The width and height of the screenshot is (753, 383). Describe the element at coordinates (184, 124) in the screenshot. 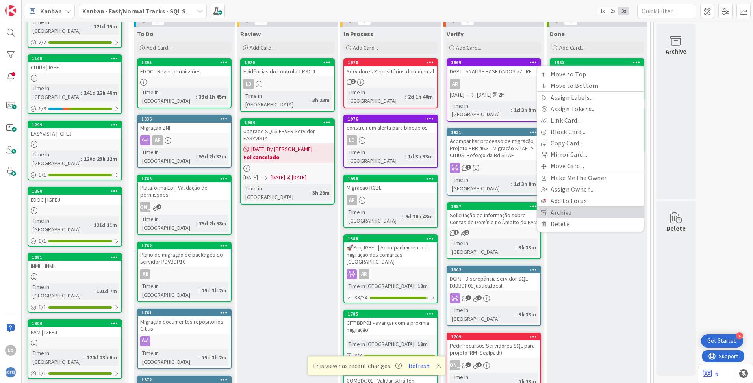

I see `div: 1836Migração BNI` at that location.